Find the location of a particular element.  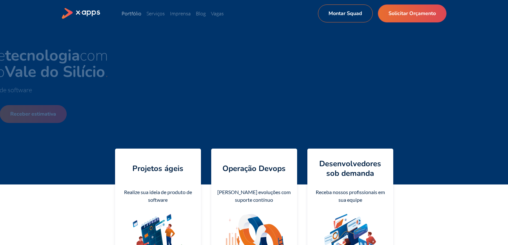

span: Seu time de com a cultura do is located at coordinates (153, 63).